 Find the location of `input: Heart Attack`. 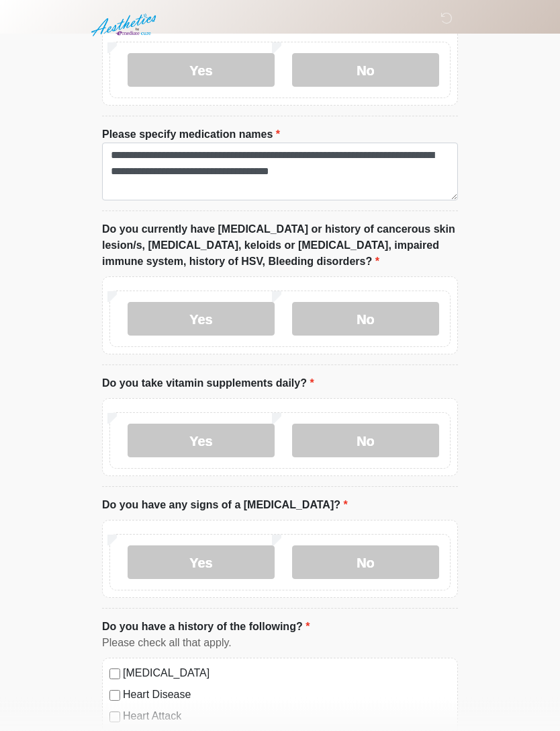

input: Heart Attack is located at coordinates (115, 717).